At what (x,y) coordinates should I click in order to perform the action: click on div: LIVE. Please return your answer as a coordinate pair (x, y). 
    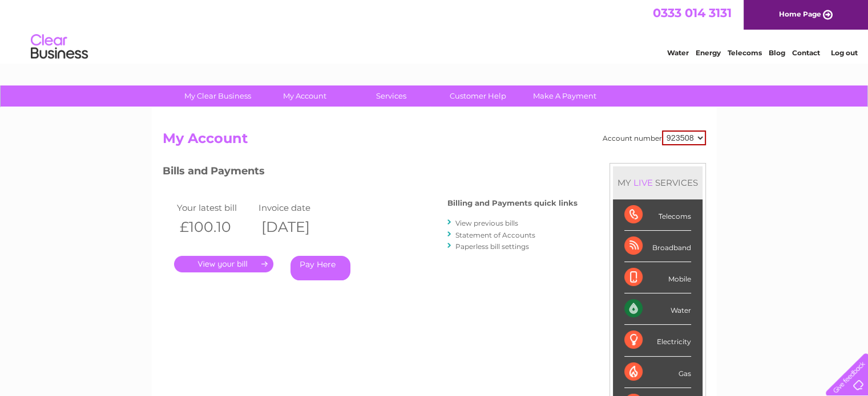
    Looking at the image, I should click on (643, 182).